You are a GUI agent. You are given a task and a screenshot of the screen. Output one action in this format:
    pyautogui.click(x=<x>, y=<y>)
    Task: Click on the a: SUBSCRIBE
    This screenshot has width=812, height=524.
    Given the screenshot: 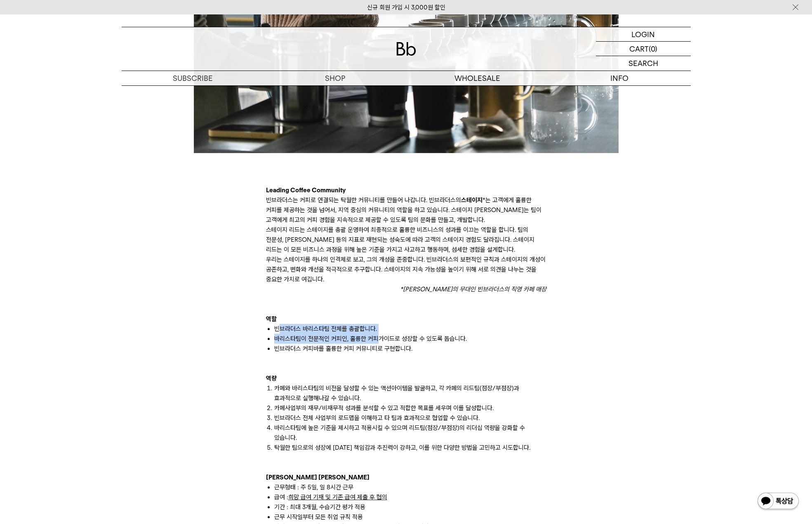 What is the action you would take?
    pyautogui.click(x=193, y=78)
    